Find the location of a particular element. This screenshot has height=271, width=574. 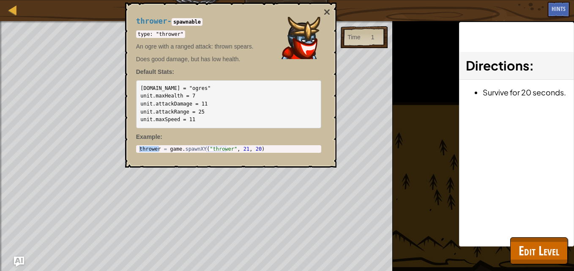

span: Example is located at coordinates (148, 137).